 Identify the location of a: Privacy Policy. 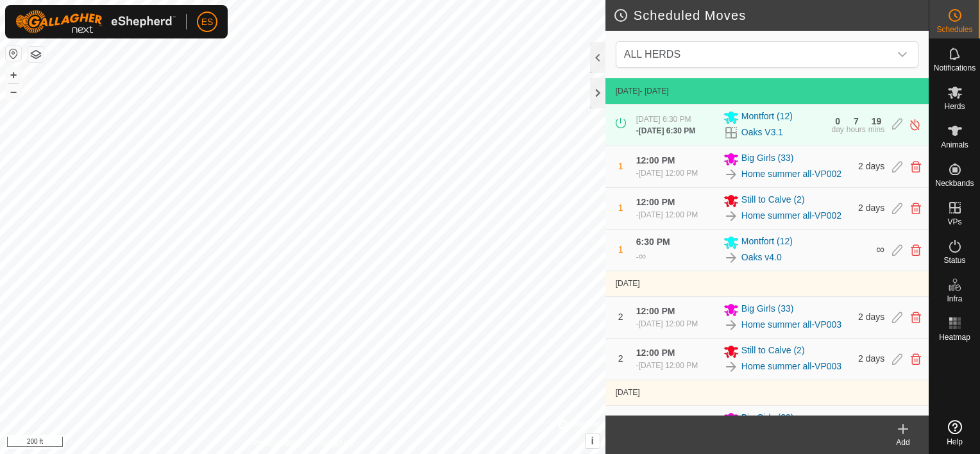
(275, 443).